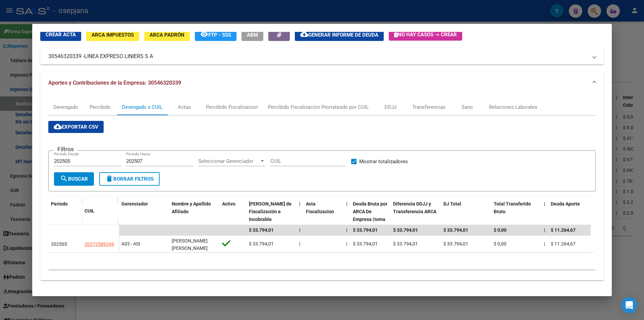 Image resolution: width=644 pixels, height=320 pixels. What do you see at coordinates (131, 244) in the screenshot?
I see `span: A03 - ASI` at bounding box center [131, 244].